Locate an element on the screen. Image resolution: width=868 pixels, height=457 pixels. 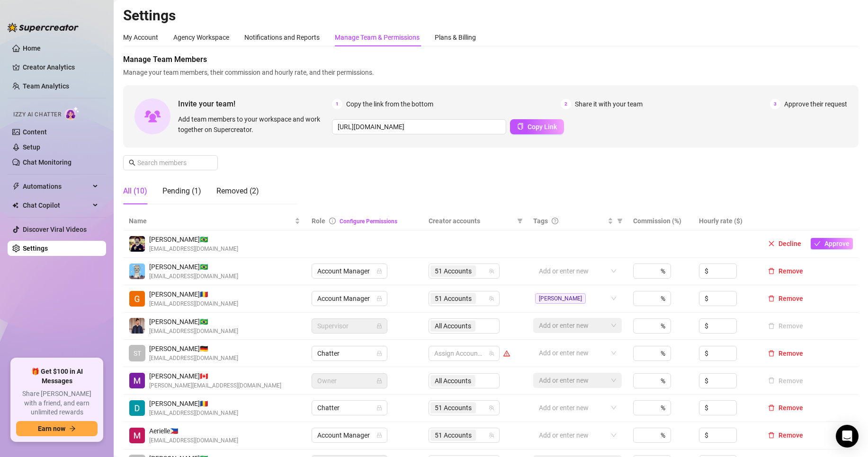
span: info-circle is located at coordinates (332, 221).